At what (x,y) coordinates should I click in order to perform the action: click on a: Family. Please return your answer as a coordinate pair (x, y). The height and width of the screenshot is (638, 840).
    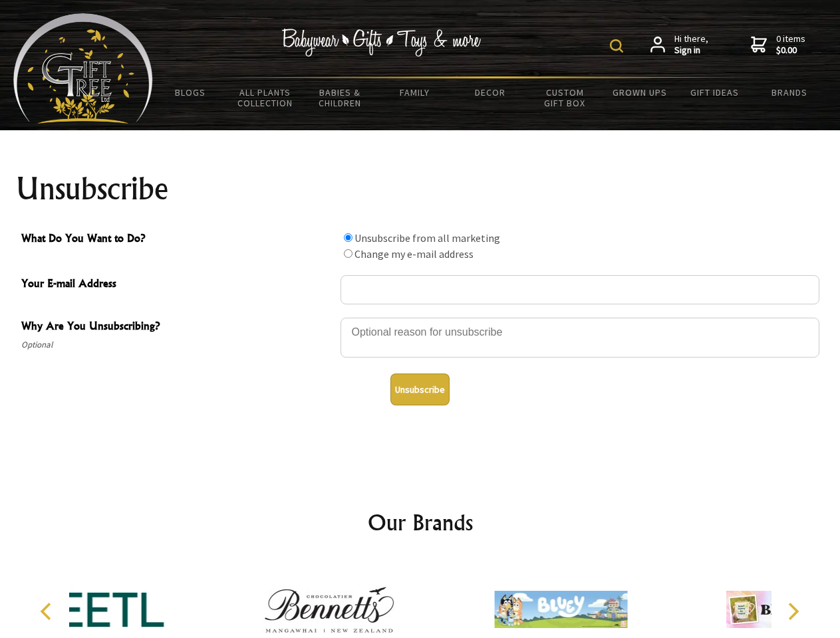
    Looking at the image, I should click on (415, 92).